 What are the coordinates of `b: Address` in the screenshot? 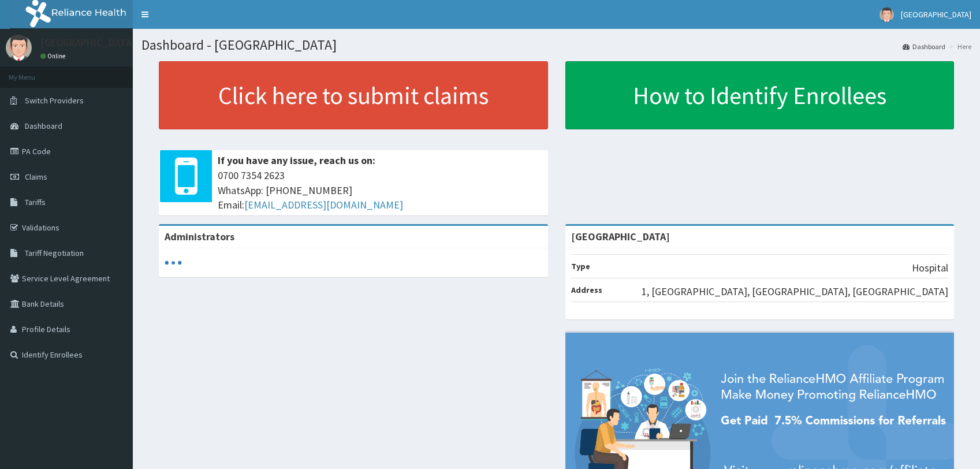 It's located at (586, 290).